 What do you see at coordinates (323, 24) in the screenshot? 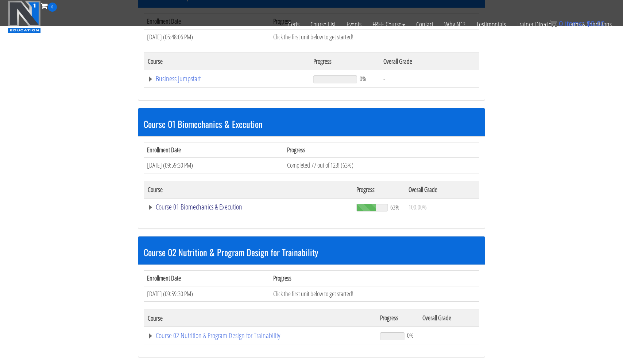
I see `a: Course List` at bounding box center [323, 24].